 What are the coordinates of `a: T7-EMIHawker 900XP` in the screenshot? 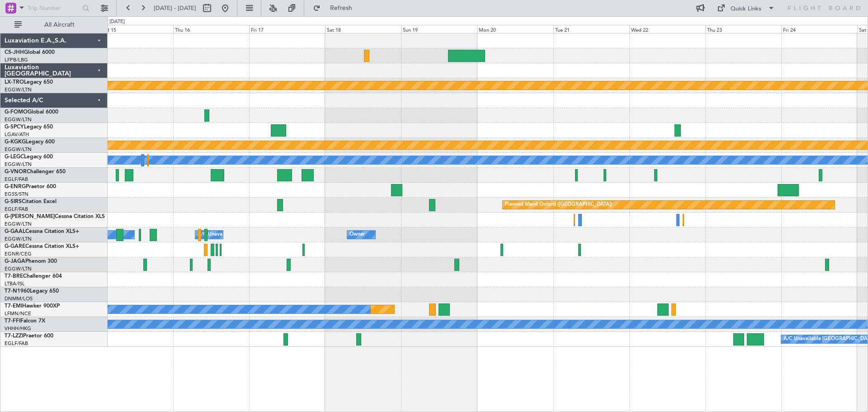 It's located at (32, 306).